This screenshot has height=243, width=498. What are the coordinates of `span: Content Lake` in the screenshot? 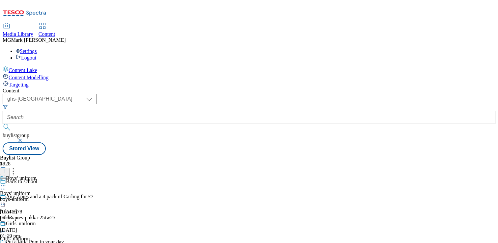 It's located at (23, 70).